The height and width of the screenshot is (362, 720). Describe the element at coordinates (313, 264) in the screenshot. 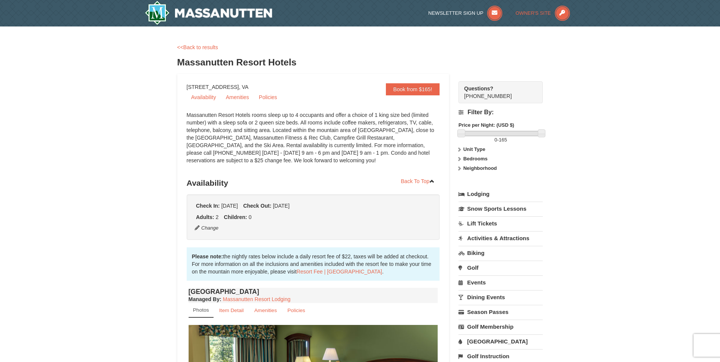

I see `div: the nightly rates below include a daily resort fee of $22, taxes will be added at checkout. For m...` at that location.